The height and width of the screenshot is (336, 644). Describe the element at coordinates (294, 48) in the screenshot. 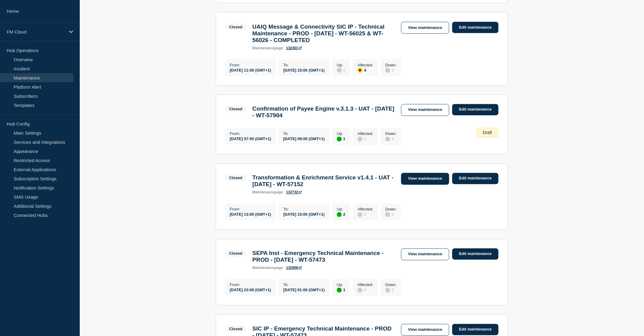

I see `a: 132301` at that location.